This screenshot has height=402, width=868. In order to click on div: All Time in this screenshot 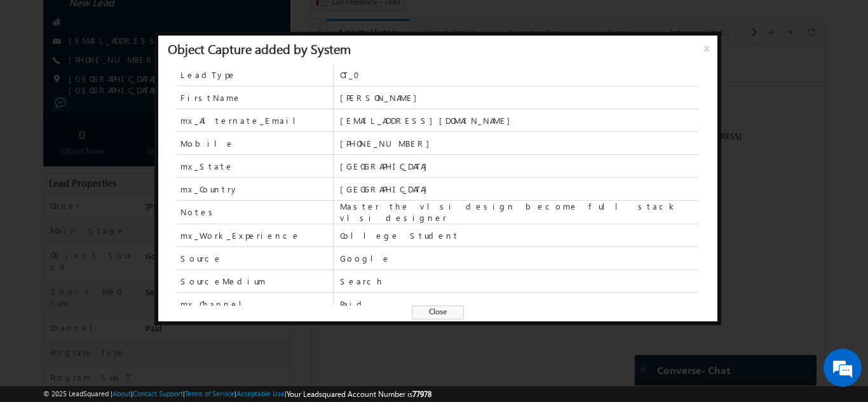, I will do `click(232, 20)`.